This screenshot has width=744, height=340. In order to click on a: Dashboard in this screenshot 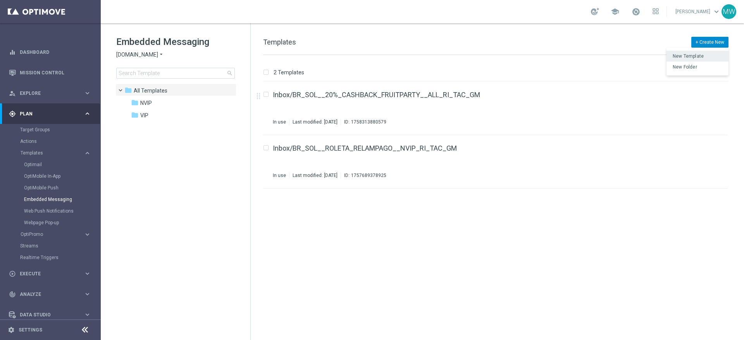, I will do `click(55, 52)`.